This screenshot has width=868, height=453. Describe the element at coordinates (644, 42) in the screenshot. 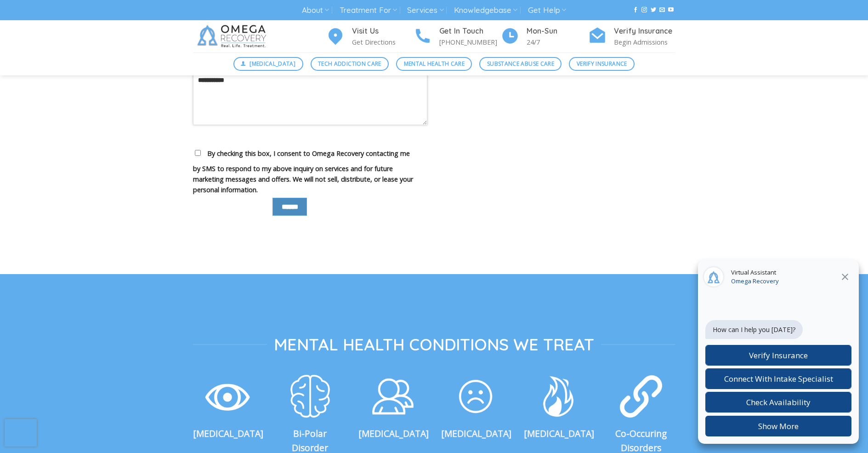

I see `p: Begin Admissions` at that location.